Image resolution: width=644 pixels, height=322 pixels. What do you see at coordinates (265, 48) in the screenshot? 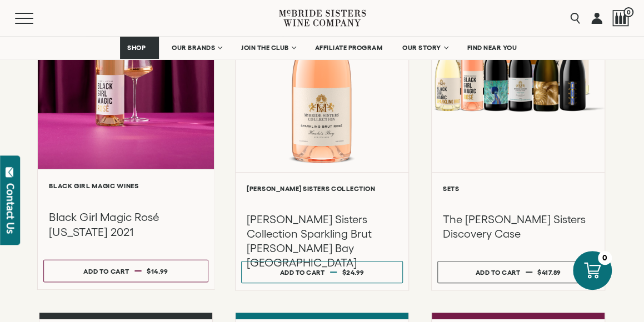
I see `span: JOIN THE CLUB` at bounding box center [265, 48].